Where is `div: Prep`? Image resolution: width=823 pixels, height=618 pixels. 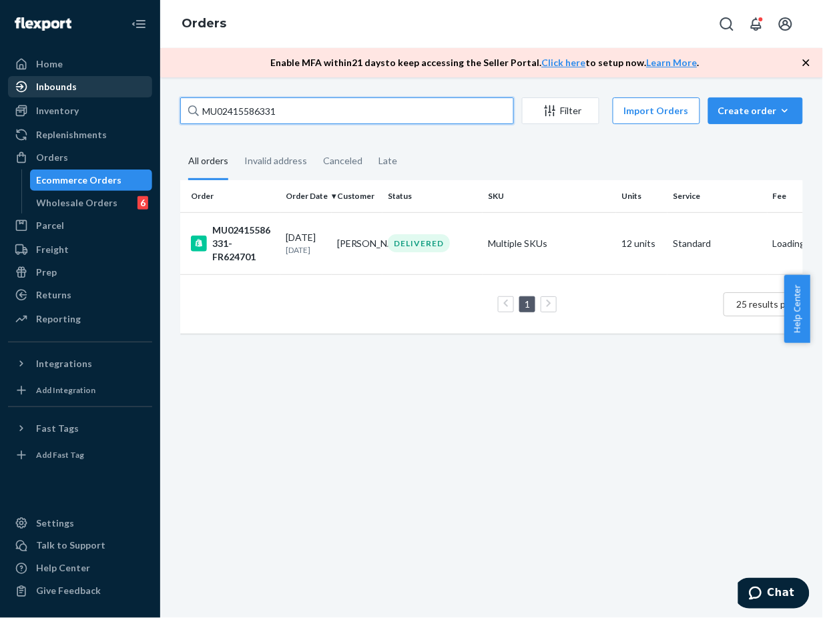
div: Prep is located at coordinates (46, 272).